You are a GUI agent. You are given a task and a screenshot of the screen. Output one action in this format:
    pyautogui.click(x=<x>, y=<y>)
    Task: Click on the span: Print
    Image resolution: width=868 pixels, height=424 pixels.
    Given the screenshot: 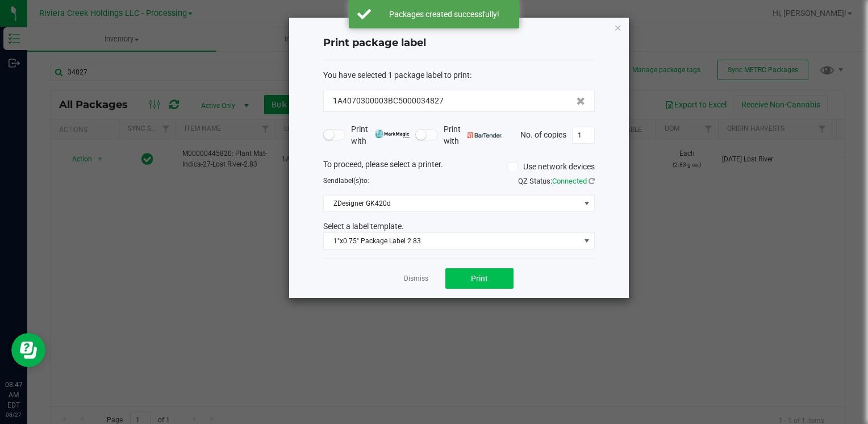 What is the action you would take?
    pyautogui.click(x=479, y=279)
    